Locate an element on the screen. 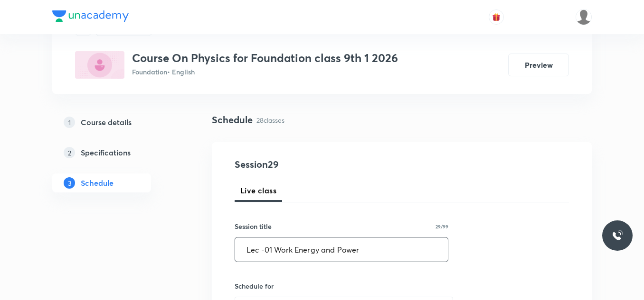  h5: Schedule is located at coordinates (97, 183).